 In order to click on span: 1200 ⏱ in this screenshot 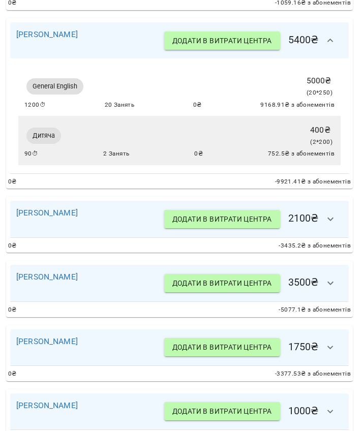, I will do `click(35, 105)`.